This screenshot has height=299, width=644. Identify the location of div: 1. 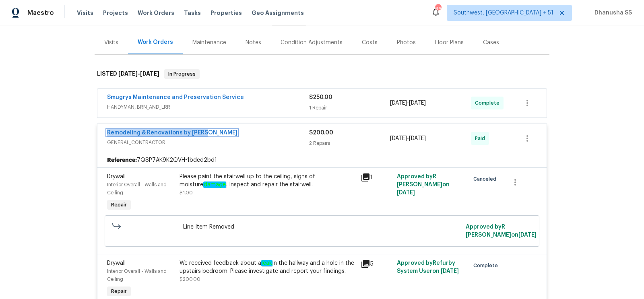
(376, 177).